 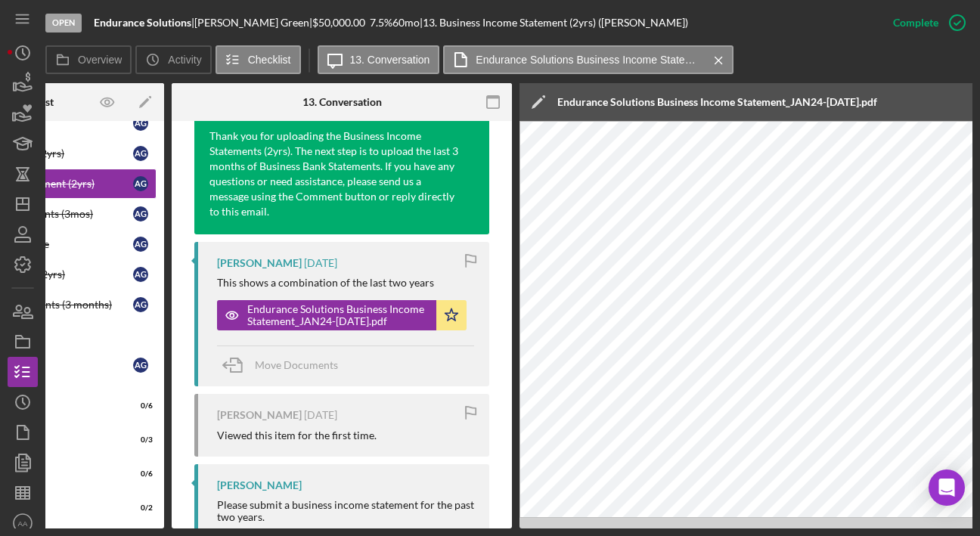 I want to click on span: Move Documents, so click(x=297, y=364).